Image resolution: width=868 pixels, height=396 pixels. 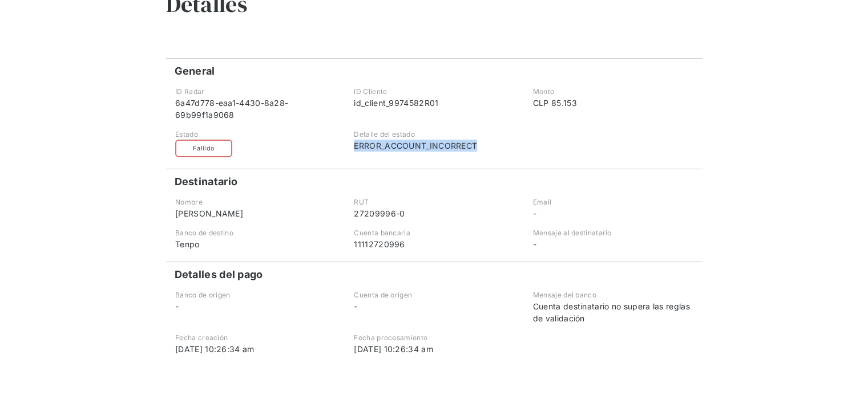 I want to click on div: Cuenta de origen, so click(x=434, y=295).